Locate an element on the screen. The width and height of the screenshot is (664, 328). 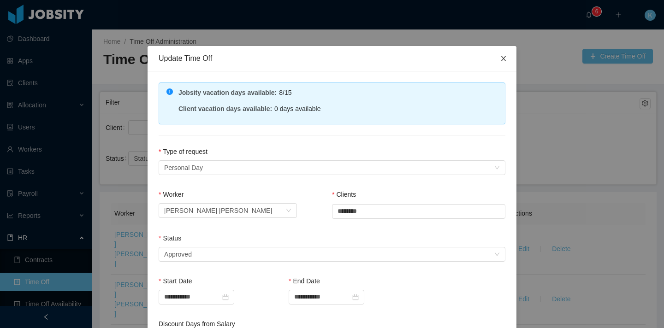
i: icon: close is located at coordinates (504, 59).